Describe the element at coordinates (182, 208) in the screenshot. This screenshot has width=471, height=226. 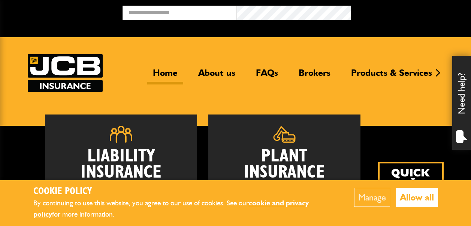
I see `p: By continuing to use this website, you agree to our use of cookies. See our for more information.` at that location.